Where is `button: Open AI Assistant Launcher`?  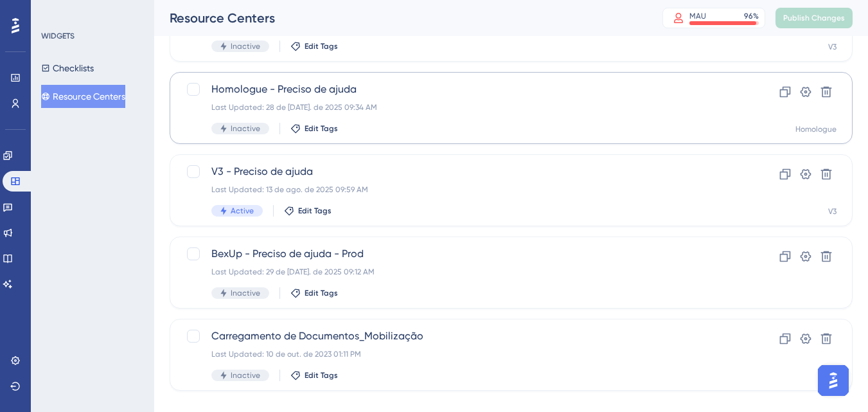 button: Open AI Assistant Launcher is located at coordinates (19, 19).